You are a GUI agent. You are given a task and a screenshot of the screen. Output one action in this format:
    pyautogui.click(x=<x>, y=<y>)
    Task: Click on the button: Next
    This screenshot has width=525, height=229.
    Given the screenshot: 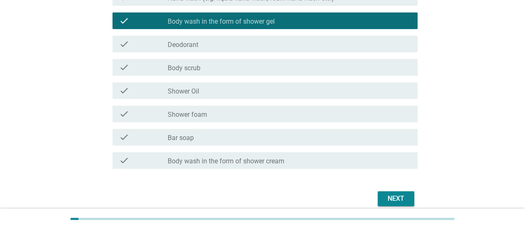 What is the action you would take?
    pyautogui.click(x=396, y=198)
    